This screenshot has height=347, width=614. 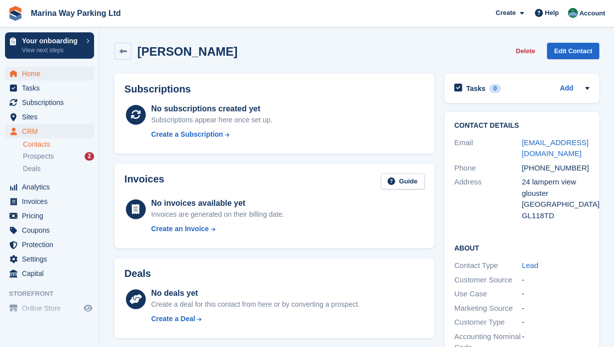 What do you see at coordinates (52, 102) in the screenshot?
I see `span: Subscriptions` at bounding box center [52, 102].